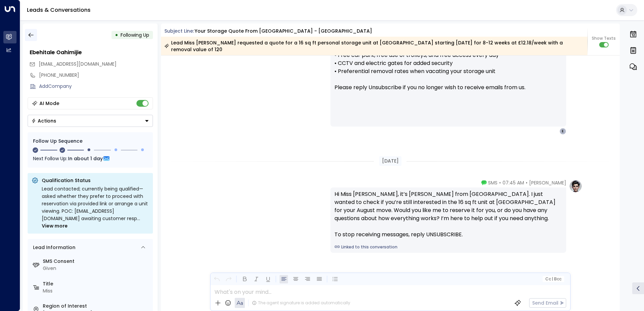 The height and width of the screenshot is (311, 644). Describe the element at coordinates (96, 283) in the screenshot. I see `label: Title` at that location.